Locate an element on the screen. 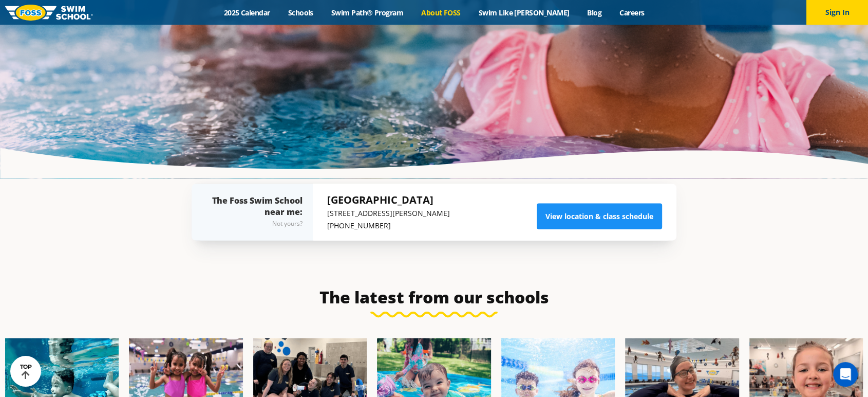 The height and width of the screenshot is (397, 868). img: FOSS Swim School Logo is located at coordinates (49, 12).